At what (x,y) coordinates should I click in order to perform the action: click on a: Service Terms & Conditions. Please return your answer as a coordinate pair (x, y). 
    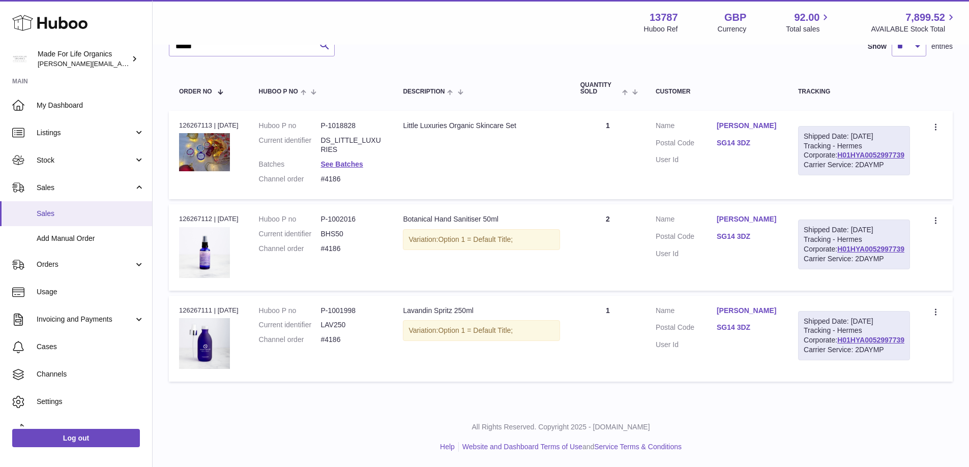
    Looking at the image, I should click on (638, 447).